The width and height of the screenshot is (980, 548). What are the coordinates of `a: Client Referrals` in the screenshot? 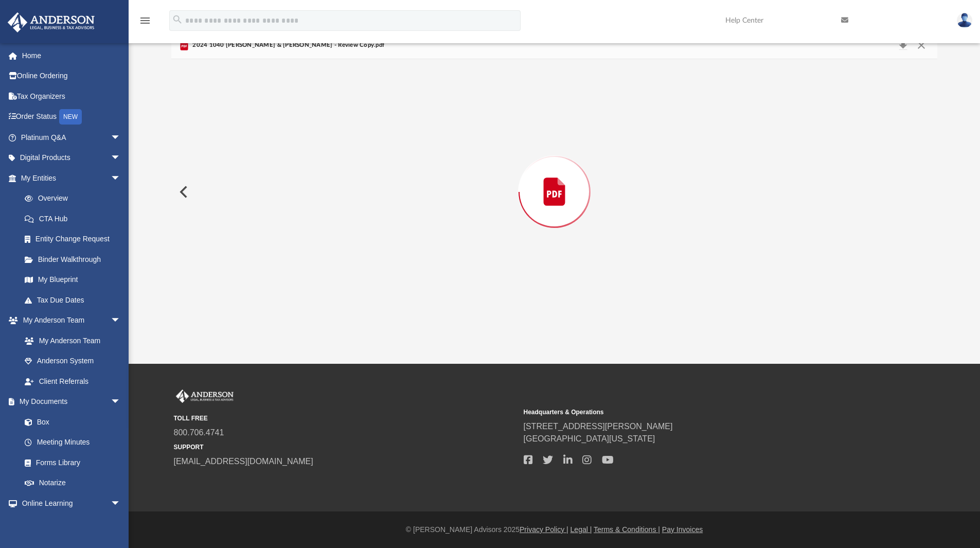 It's located at (72, 381).